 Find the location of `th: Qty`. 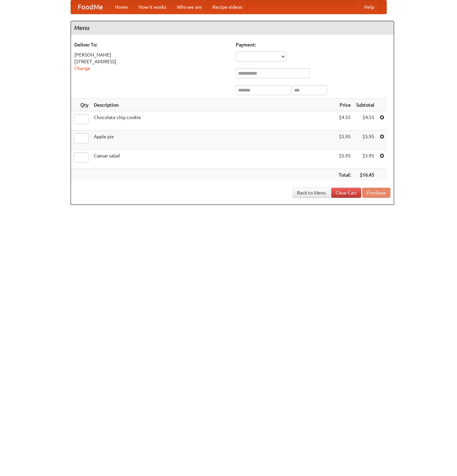

th: Qty is located at coordinates (81, 105).